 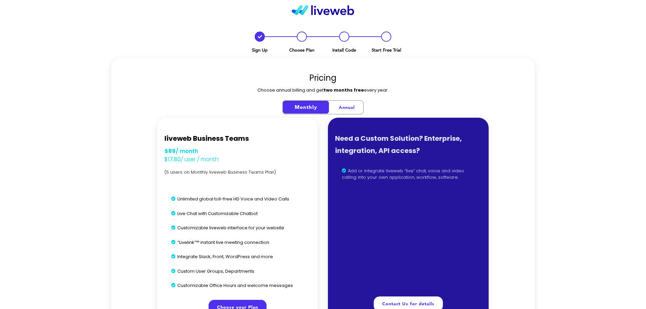 What do you see at coordinates (237, 271) in the screenshot?
I see `li: Custom User Groups, Departments` at bounding box center [237, 271].